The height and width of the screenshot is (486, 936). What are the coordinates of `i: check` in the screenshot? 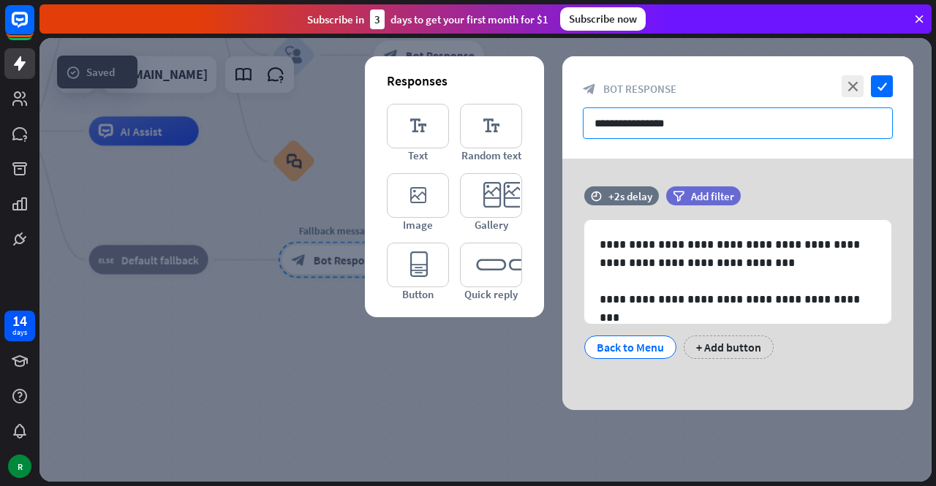 It's located at (881, 86).